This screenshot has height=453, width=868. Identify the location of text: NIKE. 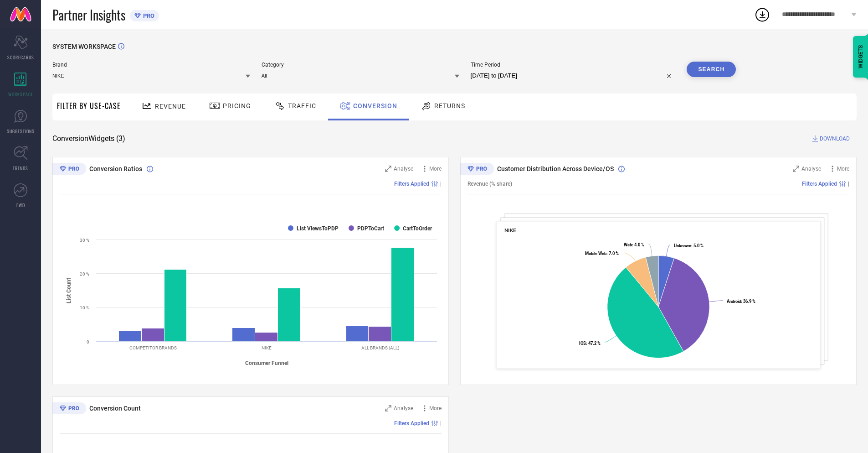
(266, 348).